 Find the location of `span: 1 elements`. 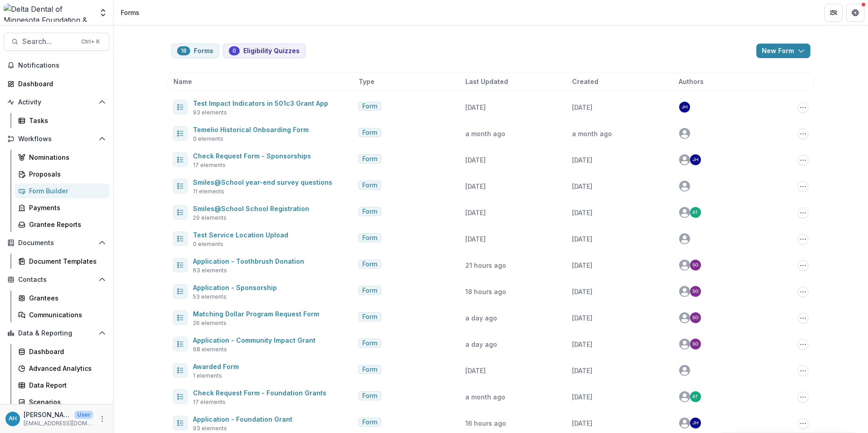

span: 1 elements is located at coordinates (207, 376).